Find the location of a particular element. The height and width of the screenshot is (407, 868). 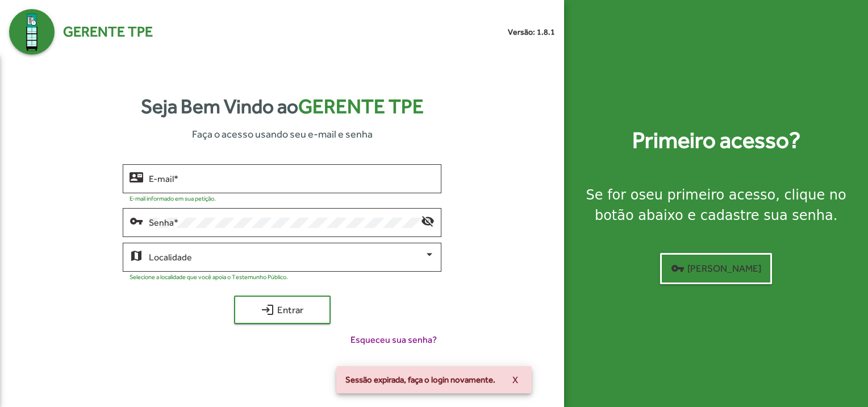

span: X is located at coordinates (515, 380).